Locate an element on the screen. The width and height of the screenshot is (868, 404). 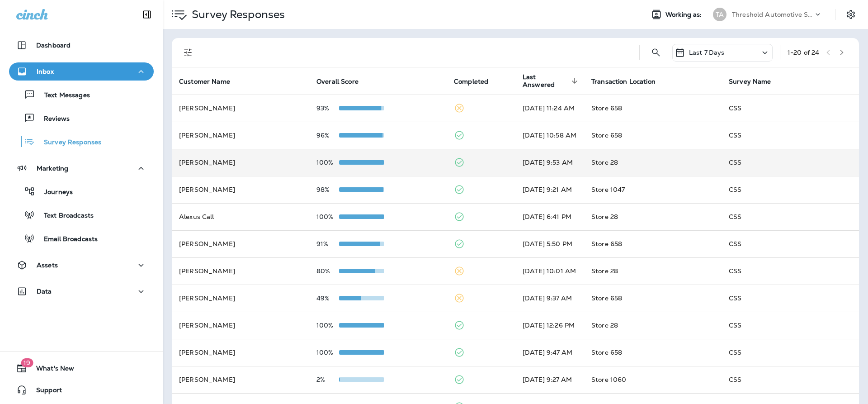
div: 1 - 20 of 24 is located at coordinates (803, 52).